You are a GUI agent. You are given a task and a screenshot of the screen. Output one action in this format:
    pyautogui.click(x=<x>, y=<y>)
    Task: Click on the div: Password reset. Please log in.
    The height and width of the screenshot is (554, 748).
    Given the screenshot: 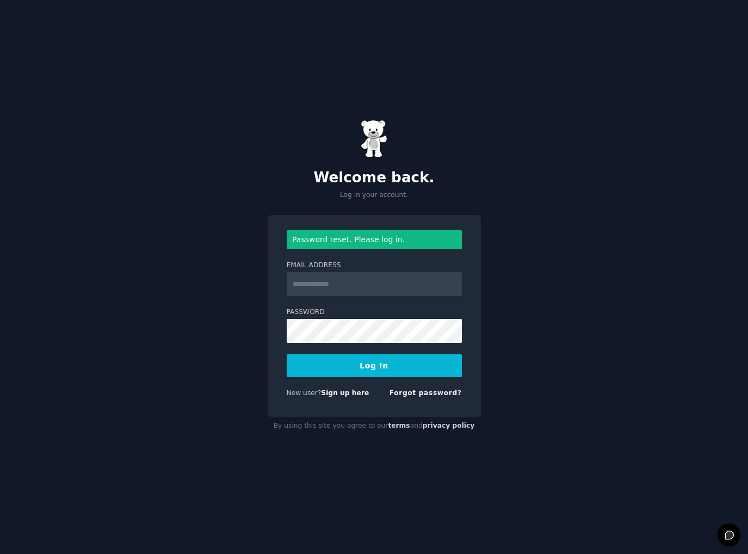 What is the action you would take?
    pyautogui.click(x=374, y=239)
    